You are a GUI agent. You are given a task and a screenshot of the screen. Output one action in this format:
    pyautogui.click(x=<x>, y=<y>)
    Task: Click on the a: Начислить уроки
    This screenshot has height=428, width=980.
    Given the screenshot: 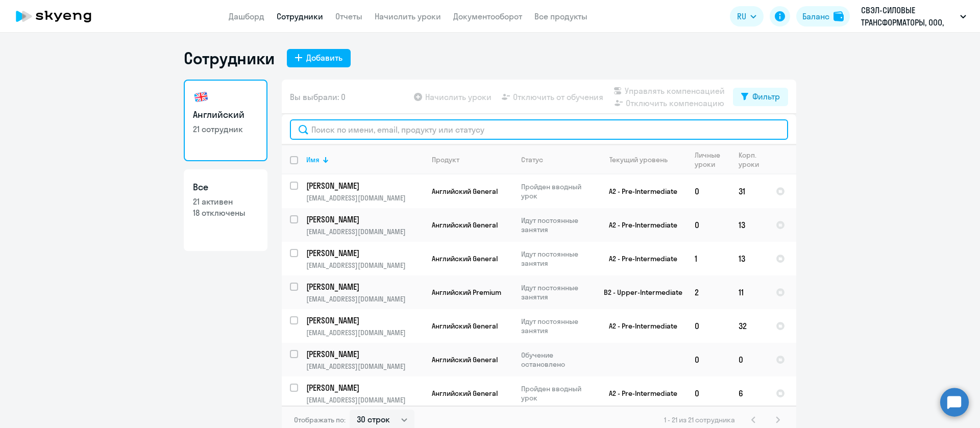 What is the action you would take?
    pyautogui.click(x=408, y=17)
    